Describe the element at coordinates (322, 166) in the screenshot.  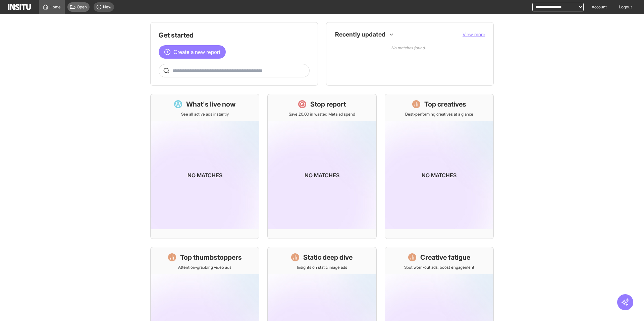
I see `a: Stop reportSave £0.00 in wasted Meta ad spendNo matches` at that location.